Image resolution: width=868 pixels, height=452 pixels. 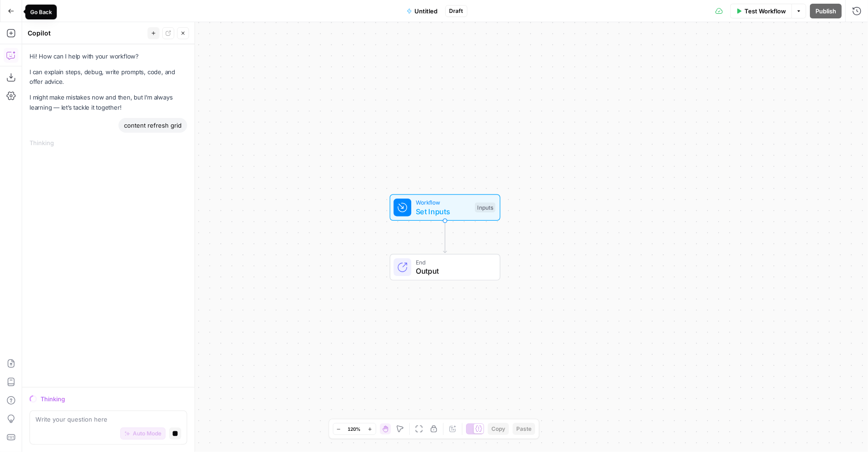 What do you see at coordinates (456, 11) in the screenshot?
I see `span: Draft` at bounding box center [456, 11].